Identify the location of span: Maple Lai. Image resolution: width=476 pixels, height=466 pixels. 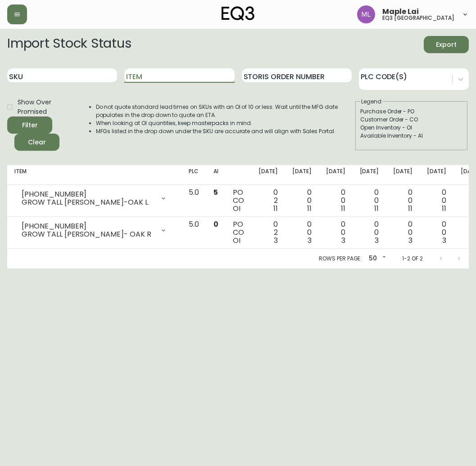
(400, 12).